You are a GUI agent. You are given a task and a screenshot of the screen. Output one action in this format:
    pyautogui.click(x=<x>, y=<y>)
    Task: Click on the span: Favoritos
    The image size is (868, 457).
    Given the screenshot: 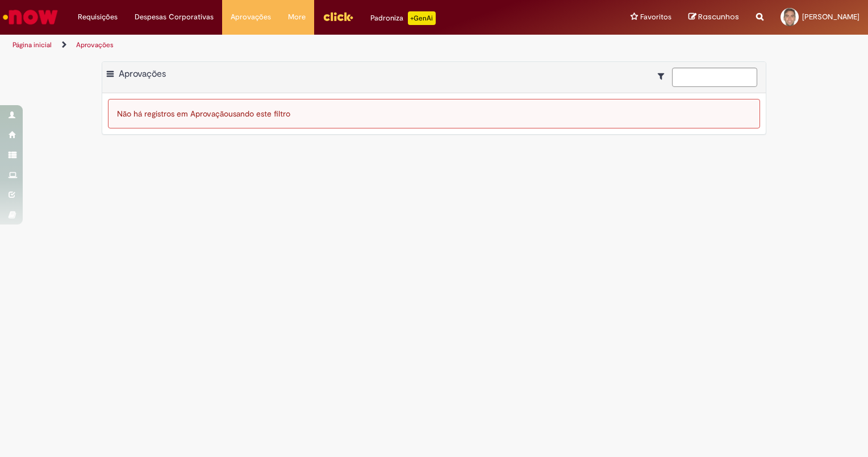 What is the action you would take?
    pyautogui.click(x=656, y=17)
    